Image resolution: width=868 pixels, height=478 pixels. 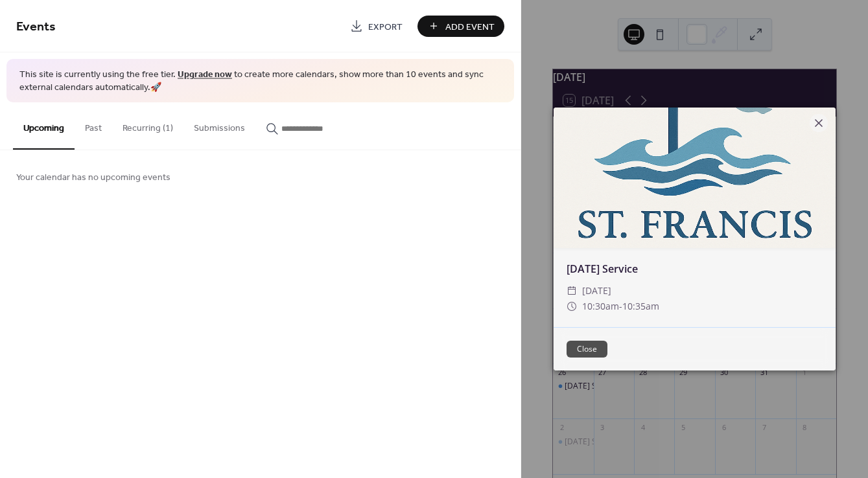 What do you see at coordinates (205, 74) in the screenshot?
I see `a: Upgrade now` at bounding box center [205, 74].